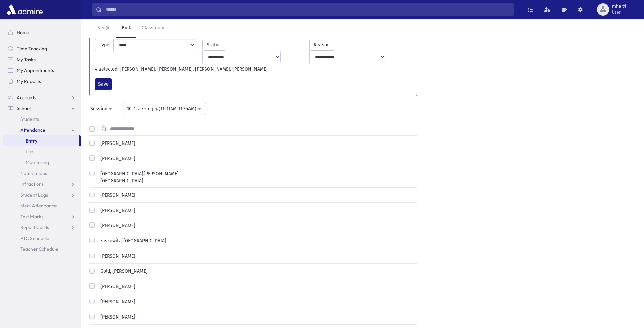 The width and height of the screenshot is (644, 328). I want to click on span: mherzl, so click(619, 7).